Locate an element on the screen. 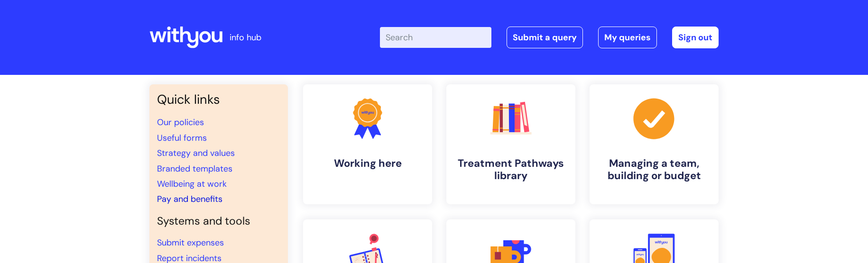 This screenshot has width=868, height=263. a: Working here is located at coordinates (368, 145).